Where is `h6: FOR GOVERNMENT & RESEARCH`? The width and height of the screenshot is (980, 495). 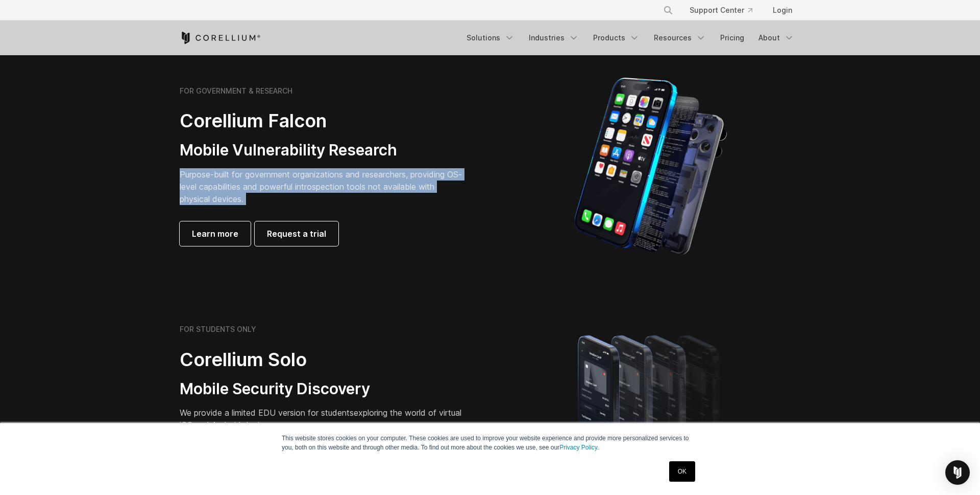
h6: FOR GOVERNMENT & RESEARCH is located at coordinates (235, 91).